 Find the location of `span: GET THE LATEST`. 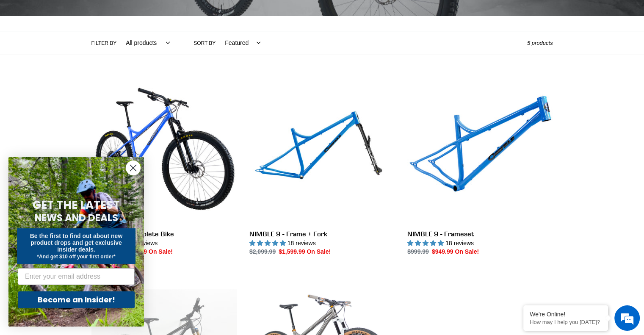

span: GET THE LATEST is located at coordinates (76, 205).